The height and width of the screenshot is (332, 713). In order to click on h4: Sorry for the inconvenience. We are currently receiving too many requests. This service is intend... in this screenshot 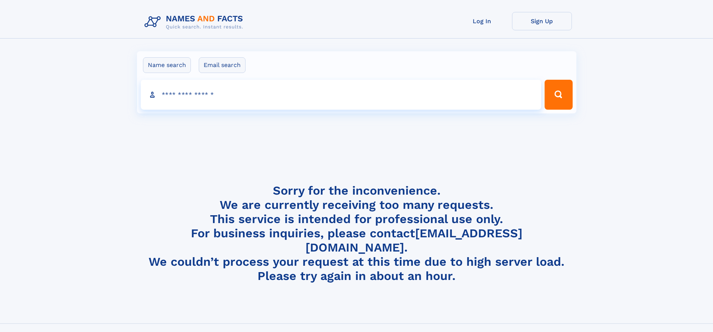, I will do `click(357, 233)`.